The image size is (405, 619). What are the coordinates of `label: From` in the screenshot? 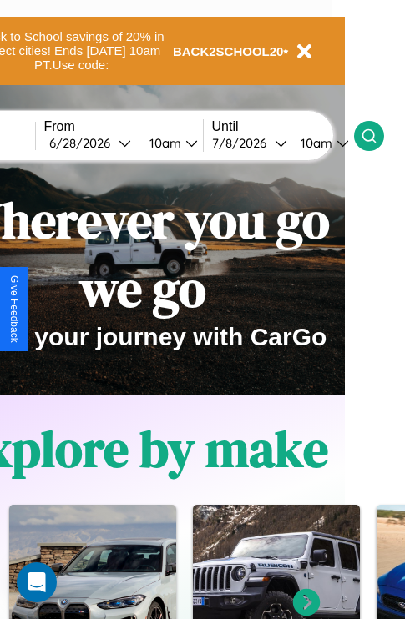 It's located at (124, 127).